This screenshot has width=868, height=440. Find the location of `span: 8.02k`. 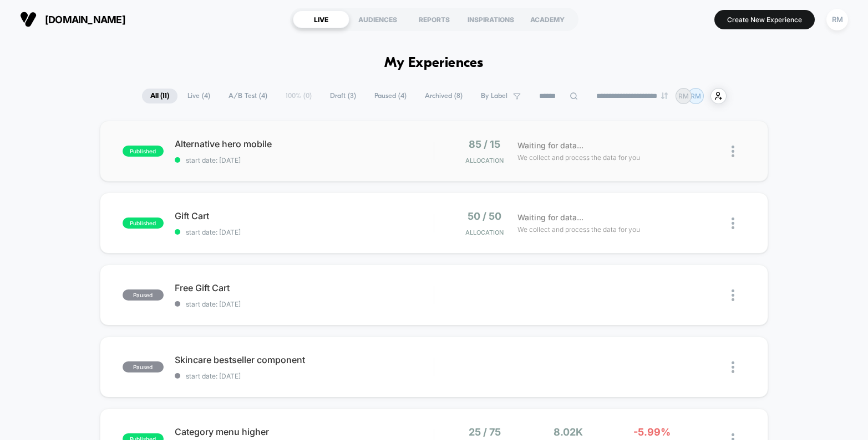

span: 8.02k is located at coordinates (568, 432).